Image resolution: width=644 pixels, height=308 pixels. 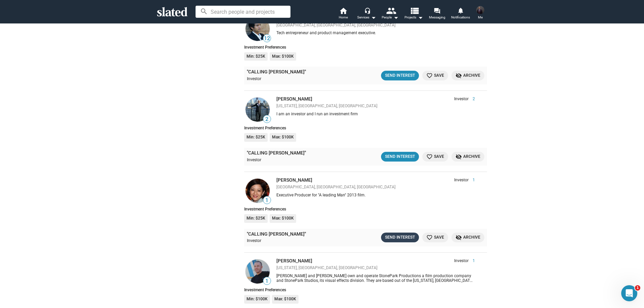 What do you see at coordinates (367, 14) in the screenshot?
I see `button: Services` at bounding box center [367, 14].